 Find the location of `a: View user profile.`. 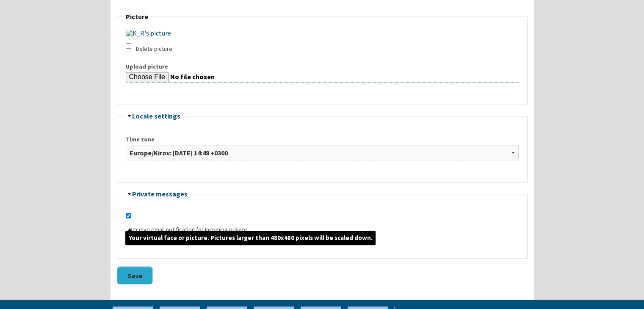

a: View user profile. is located at coordinates (148, 32).